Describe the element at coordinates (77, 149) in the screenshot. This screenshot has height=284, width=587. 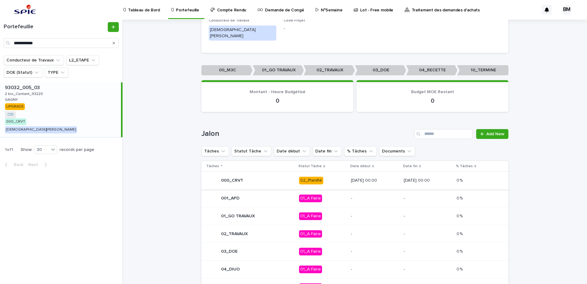
I see `p: records per page` at that location.